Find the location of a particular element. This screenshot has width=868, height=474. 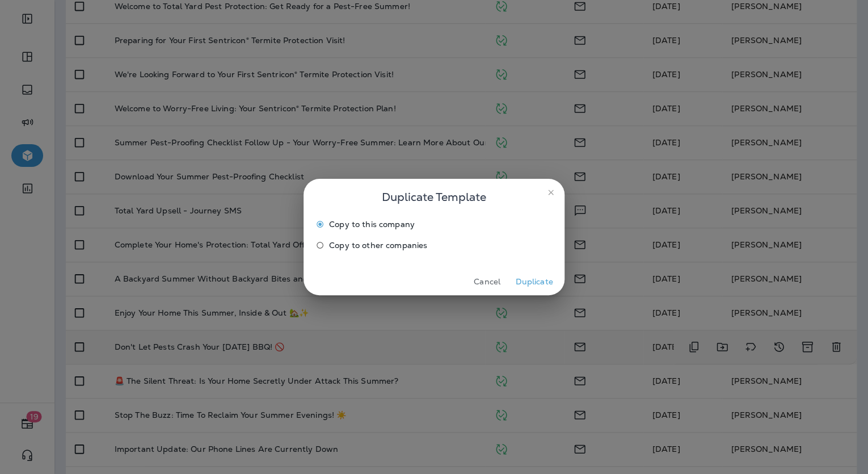

button: close is located at coordinates (551, 193).